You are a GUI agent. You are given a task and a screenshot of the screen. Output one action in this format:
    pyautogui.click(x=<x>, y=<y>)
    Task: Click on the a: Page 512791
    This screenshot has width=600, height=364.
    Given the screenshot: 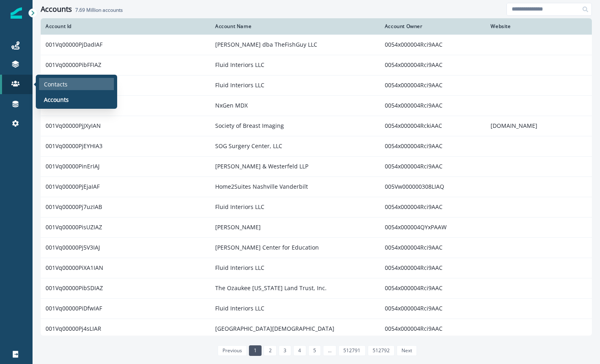 What is the action you would take?
    pyautogui.click(x=351, y=351)
    